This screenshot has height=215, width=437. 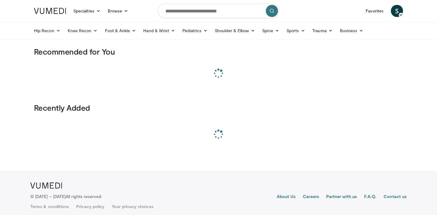 I want to click on a: Careers, so click(x=310, y=197).